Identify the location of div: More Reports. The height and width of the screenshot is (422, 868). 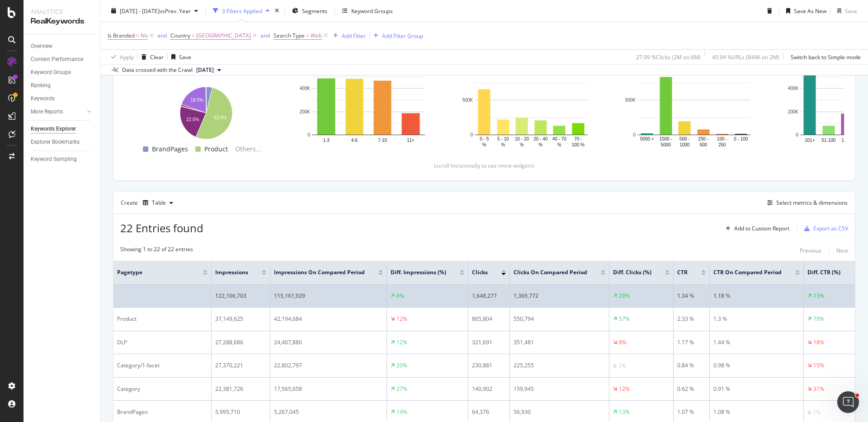
(47, 112).